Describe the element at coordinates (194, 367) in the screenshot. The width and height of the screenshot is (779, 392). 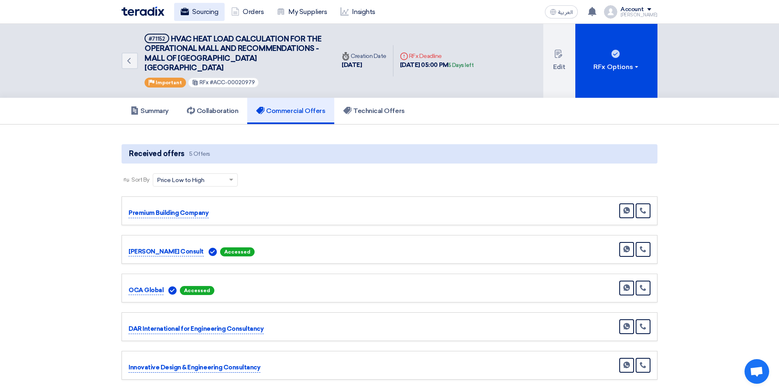
I see `p: Innovative Design & Engineering Consultancy` at that location.